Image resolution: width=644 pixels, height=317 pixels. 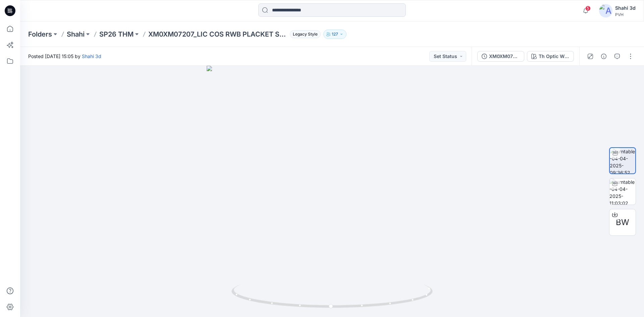 I want to click on div: XM0XM07207_LIC COS RWB PLACKET SS POLO RF_PROTO_V01, so click(x=505, y=57).